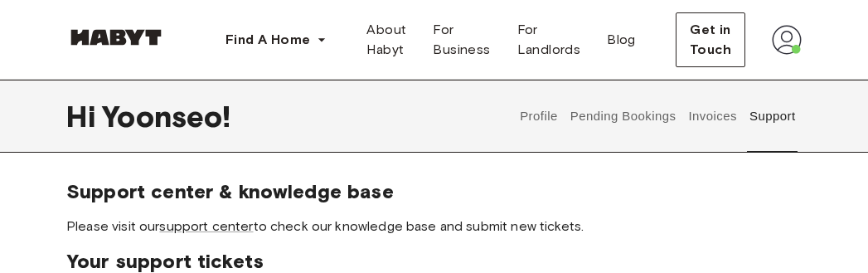  What do you see at coordinates (166, 116) in the screenshot?
I see `span: Yoonseo !` at bounding box center [166, 116].